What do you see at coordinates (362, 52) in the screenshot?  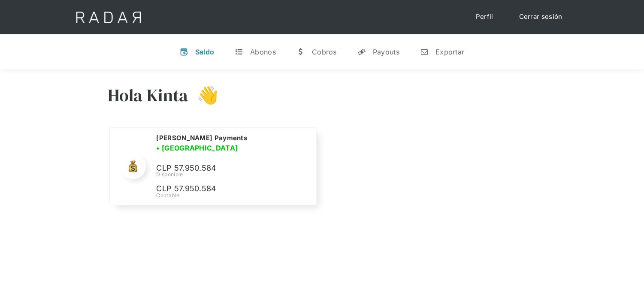 I see `div: y` at bounding box center [362, 52].